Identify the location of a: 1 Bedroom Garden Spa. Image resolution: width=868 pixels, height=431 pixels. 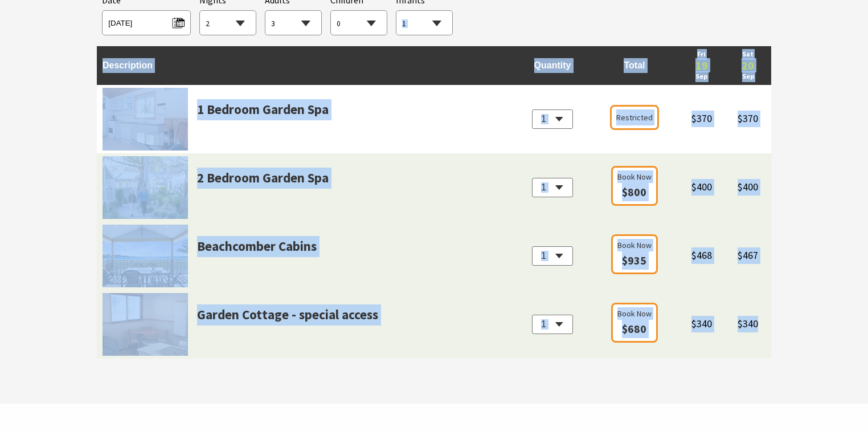
(262, 125).